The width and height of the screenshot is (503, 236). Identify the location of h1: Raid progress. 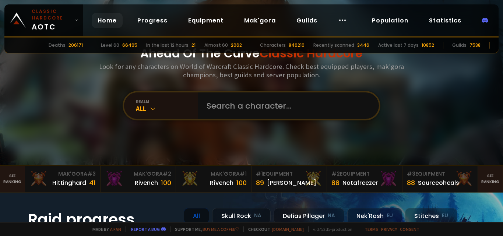
(101, 220).